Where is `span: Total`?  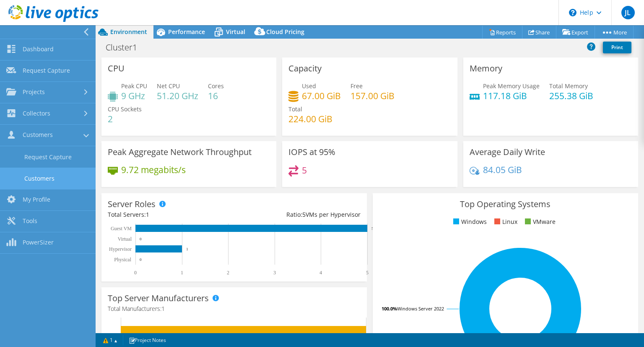 span: Total is located at coordinates (296, 109).